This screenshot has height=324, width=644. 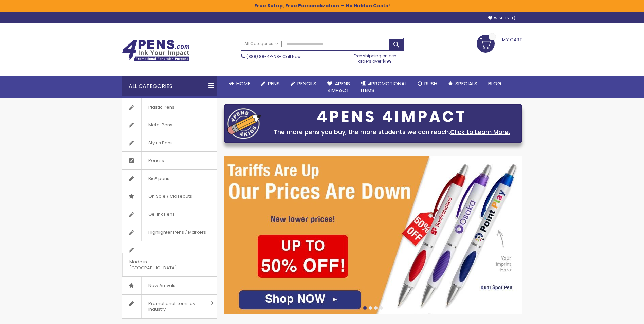 What do you see at coordinates (261, 44) in the screenshot?
I see `span: All Categories` at bounding box center [261, 44].